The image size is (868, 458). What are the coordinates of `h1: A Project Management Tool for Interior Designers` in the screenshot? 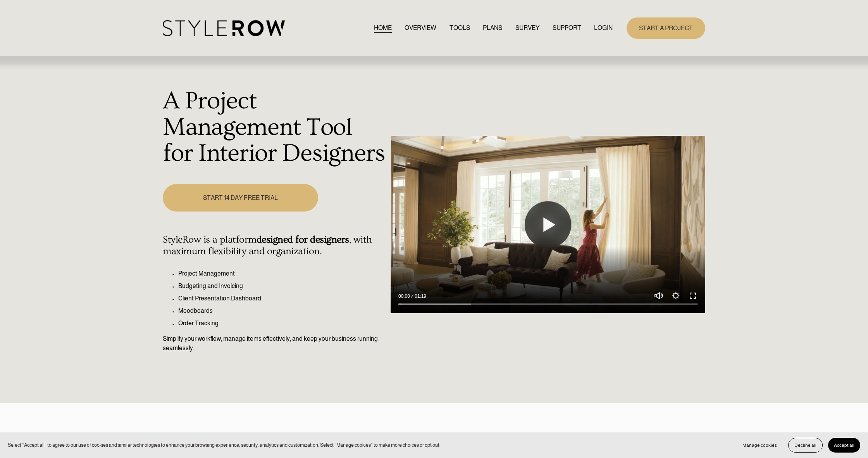 It's located at (274, 128).